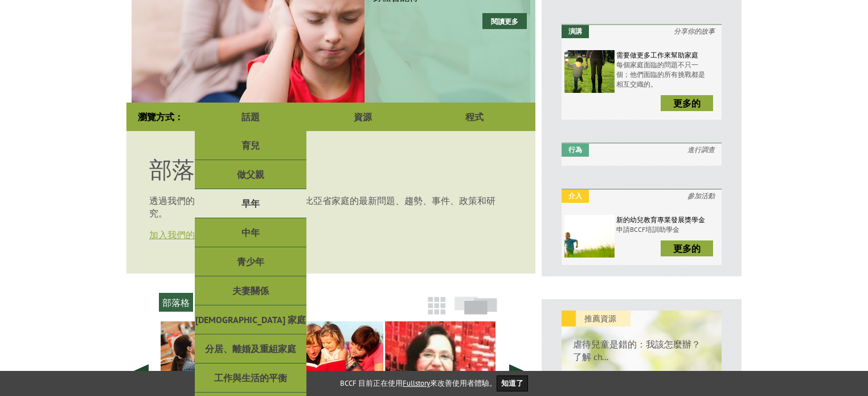  Describe the element at coordinates (660, 219) in the screenshot. I see `font: 新的幼兒教育專業發展獎學金` at that location.